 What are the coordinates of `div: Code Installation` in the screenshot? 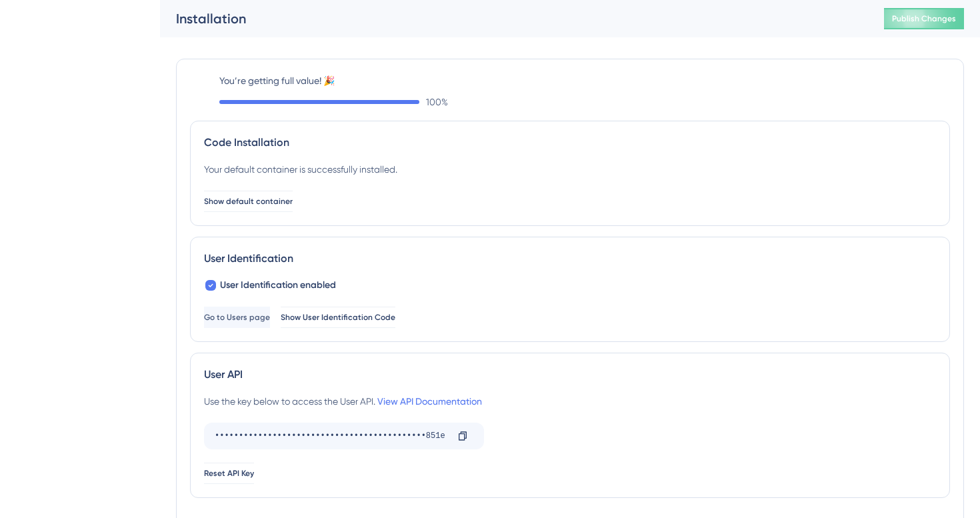 It's located at (570, 142).